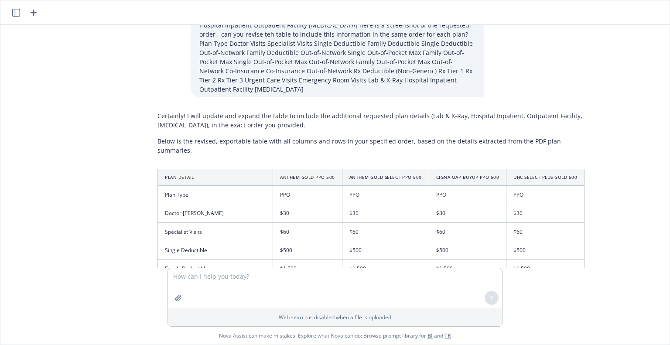 The image size is (670, 345). Describe the element at coordinates (216, 232) in the screenshot. I see `td: Specialist Visits` at that location.